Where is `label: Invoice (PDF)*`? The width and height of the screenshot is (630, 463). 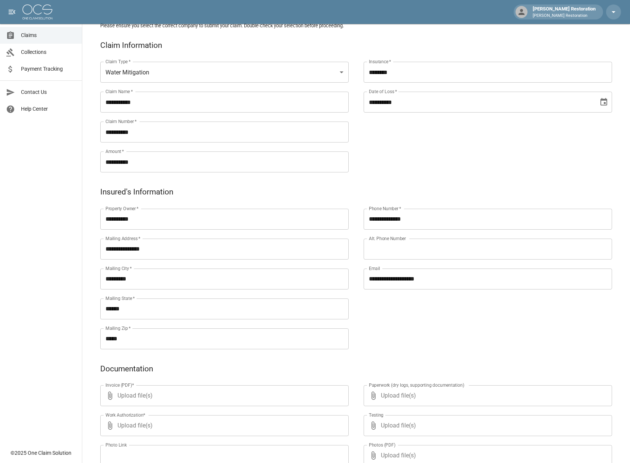 label: Invoice (PDF)* is located at coordinates (120, 385).